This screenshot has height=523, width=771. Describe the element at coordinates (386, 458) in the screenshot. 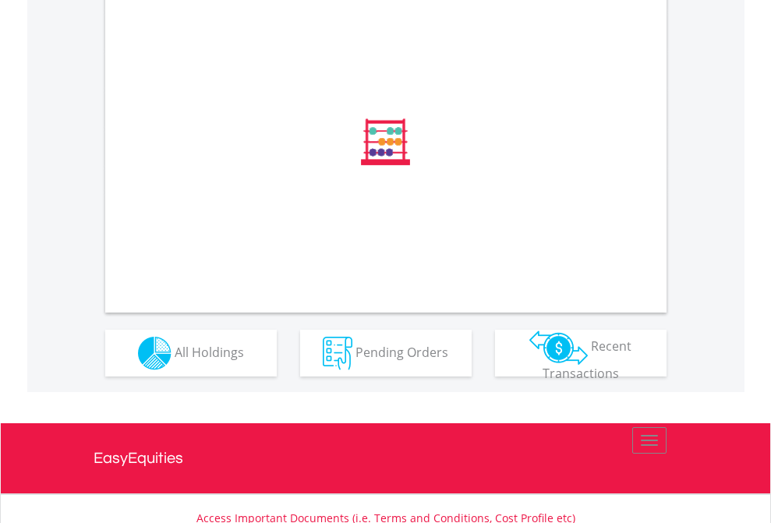

I see `div: EasyEquities` at that location.